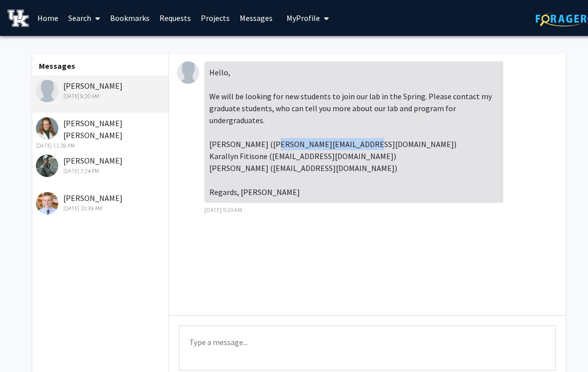 The width and height of the screenshot is (588, 372). I want to click on a: Search, so click(84, 18).